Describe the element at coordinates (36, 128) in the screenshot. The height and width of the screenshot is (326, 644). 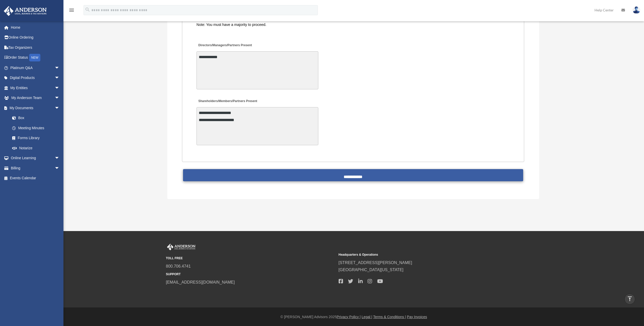
I see `a: Meeting Minutes` at that location.